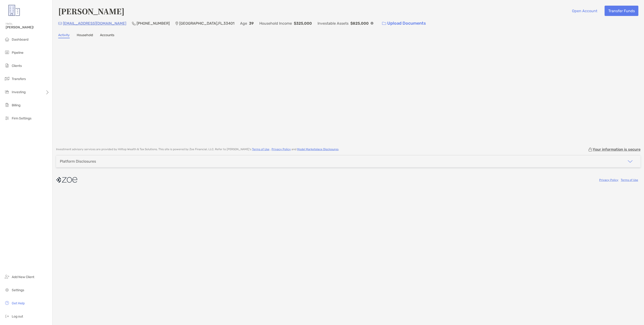 This screenshot has width=644, height=325. What do you see at coordinates (14, 10) in the screenshot?
I see `img: Zoe Logo` at bounding box center [14, 10].